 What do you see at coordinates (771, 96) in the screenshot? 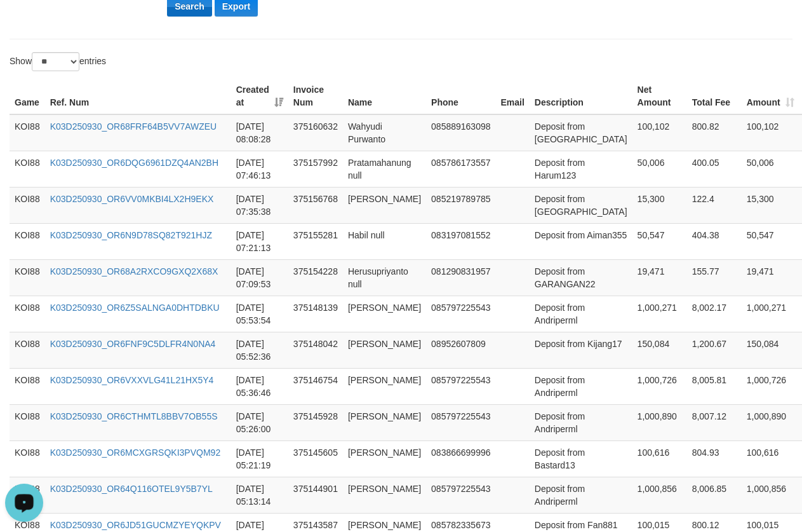
I see `th: Amount: activate to sort column ascending` at bounding box center [771, 96].